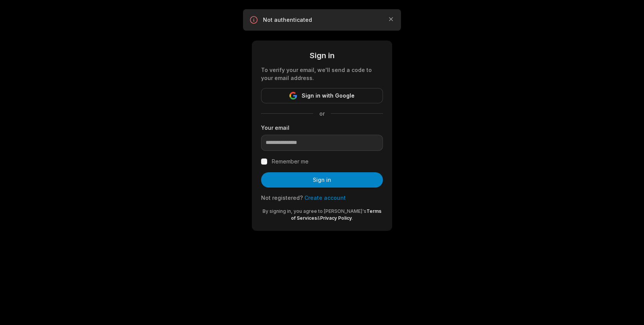 The height and width of the screenshot is (325, 644). Describe the element at coordinates (322, 127) in the screenshot. I see `label: Your email` at that location.